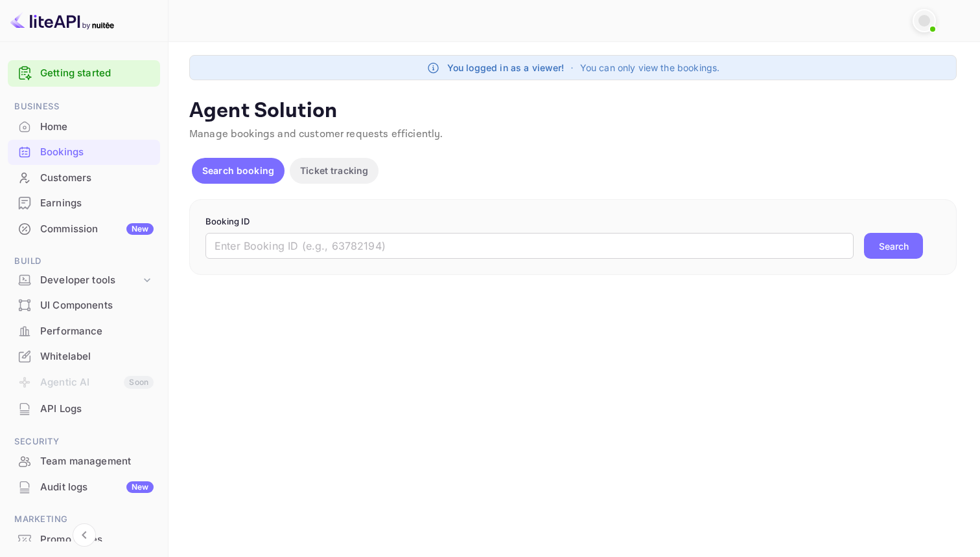 The height and width of the screenshot is (557, 980). I want to click on p: Agent Solution, so click(573, 112).